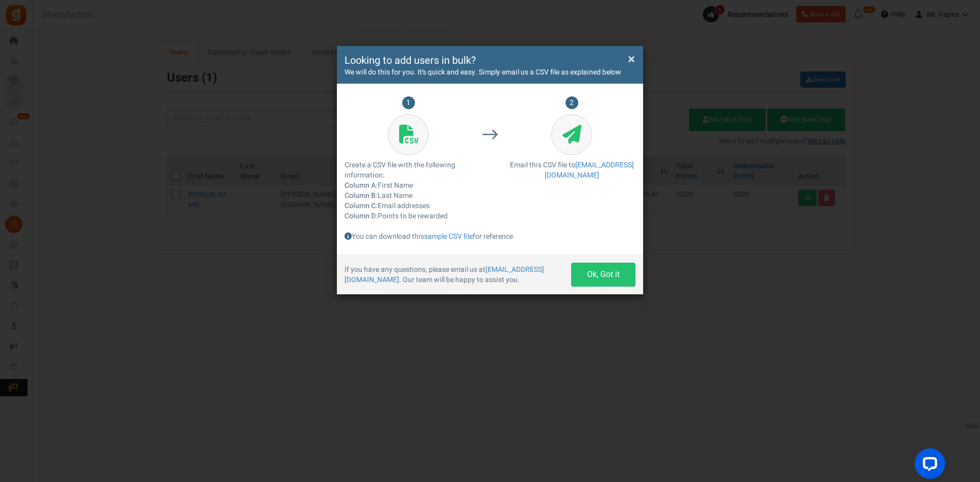  Describe the element at coordinates (490, 72) in the screenshot. I see `h5: We will do this for you. It's quick and easy. Simply email us a CSV file as explained below` at that location.